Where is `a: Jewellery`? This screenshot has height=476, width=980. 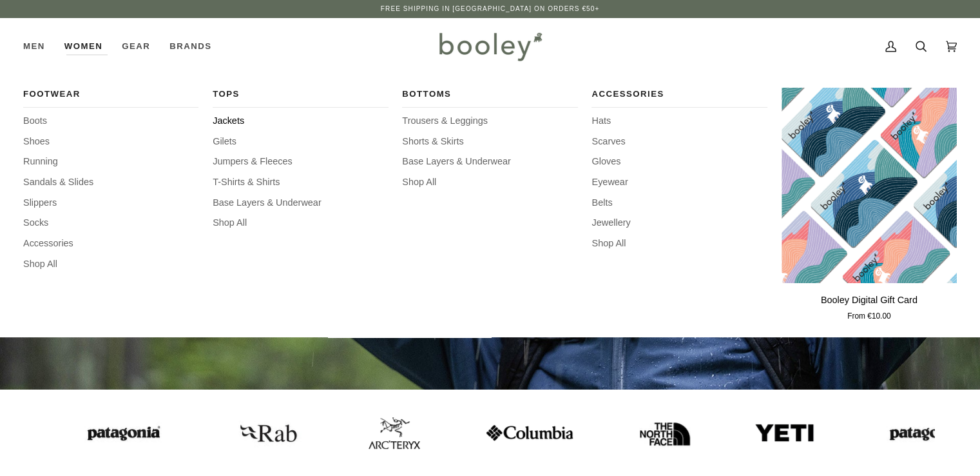
a: Jewellery is located at coordinates (679, 223).